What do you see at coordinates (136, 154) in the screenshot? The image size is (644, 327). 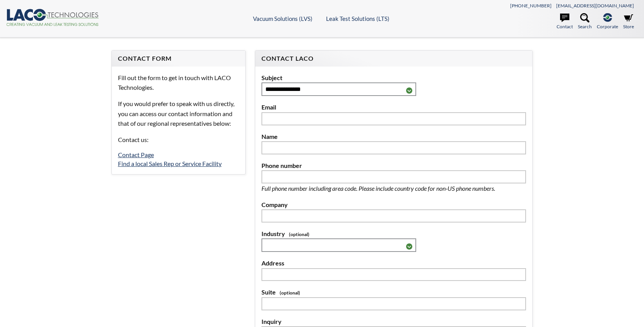 I see `a: Contact Page` at bounding box center [136, 154].